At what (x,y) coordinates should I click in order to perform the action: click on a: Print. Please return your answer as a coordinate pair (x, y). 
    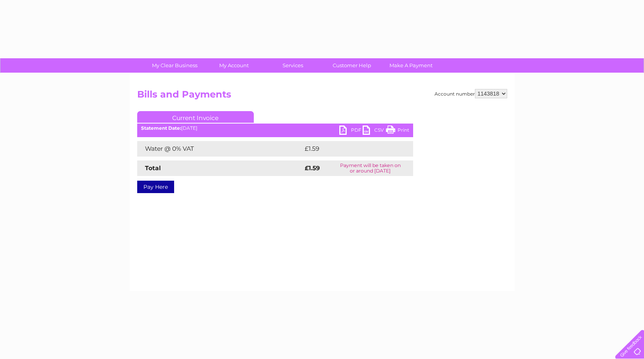
    Looking at the image, I should click on (398, 131).